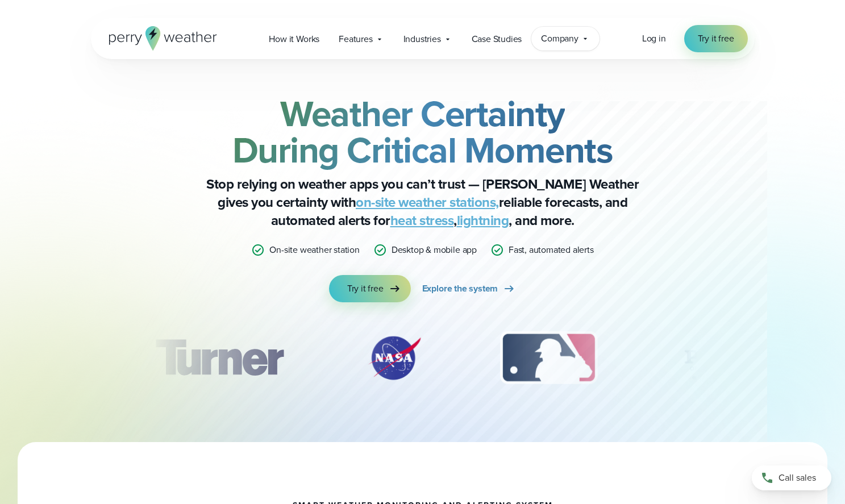 The image size is (845, 504). I want to click on a: How it Works, so click(293, 38).